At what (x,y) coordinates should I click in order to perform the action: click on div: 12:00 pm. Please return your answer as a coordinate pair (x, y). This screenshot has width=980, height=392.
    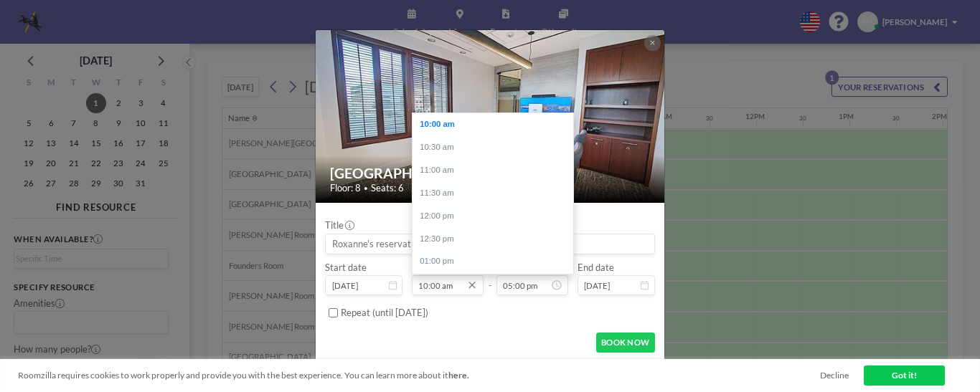
    Looking at the image, I should click on (496, 216).